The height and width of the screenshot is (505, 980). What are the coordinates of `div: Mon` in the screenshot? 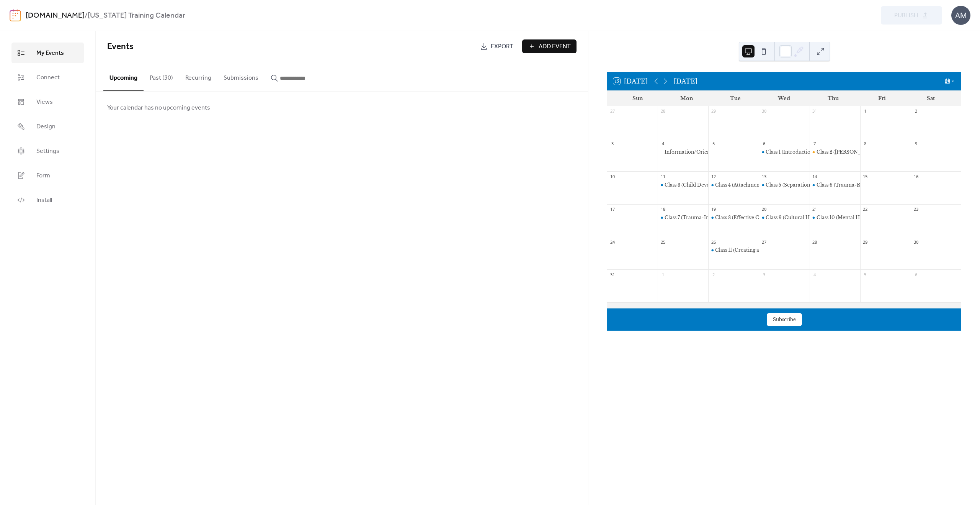 It's located at (687, 99).